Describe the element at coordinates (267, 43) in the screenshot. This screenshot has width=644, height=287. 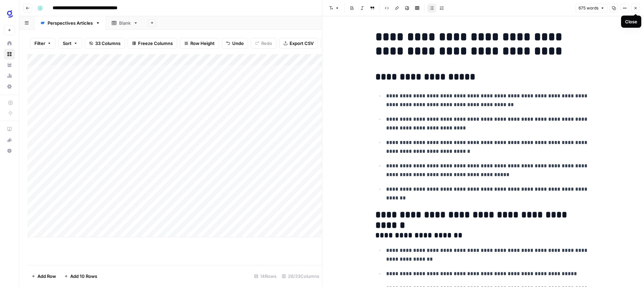
I see `span: Redo` at that location.